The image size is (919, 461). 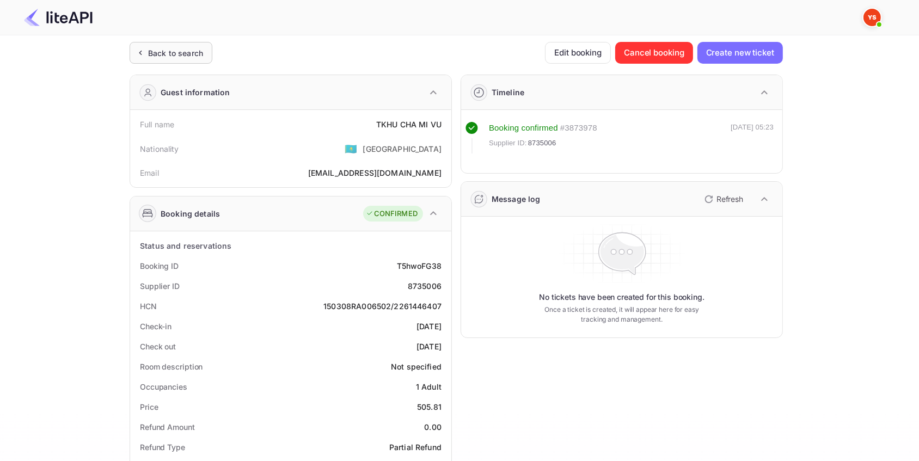 What do you see at coordinates (433, 427) in the screenshot?
I see `div: 0.00` at bounding box center [433, 427].